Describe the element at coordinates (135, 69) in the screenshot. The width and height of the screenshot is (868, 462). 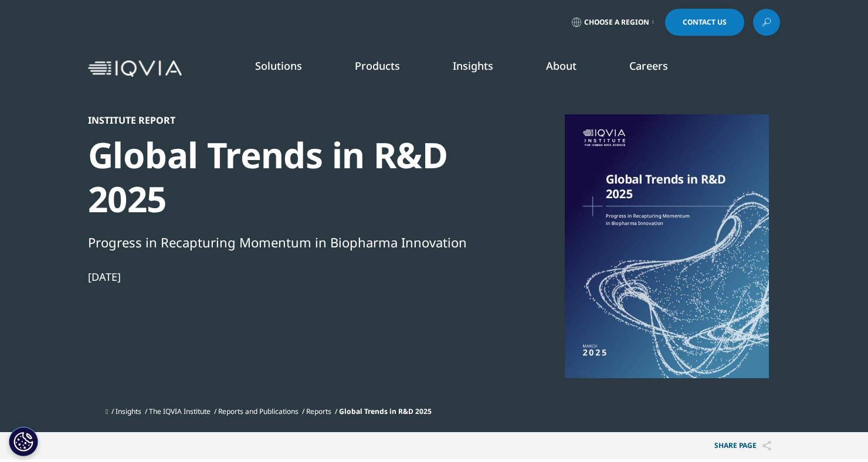
I see `img: IQVIA Healthcare Information Technology and Pharma Clinical Research Company` at that location.